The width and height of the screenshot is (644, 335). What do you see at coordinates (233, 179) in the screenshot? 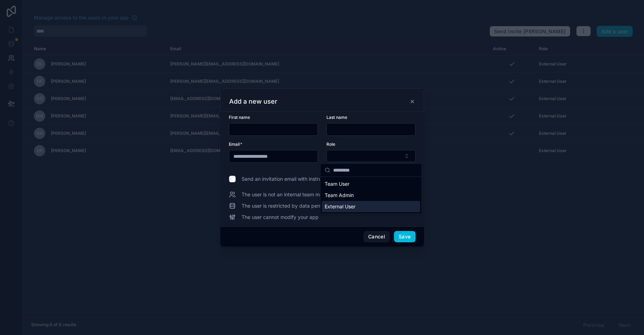
I see `input: Send an invitation email with instructions to log in` at bounding box center [233, 179].